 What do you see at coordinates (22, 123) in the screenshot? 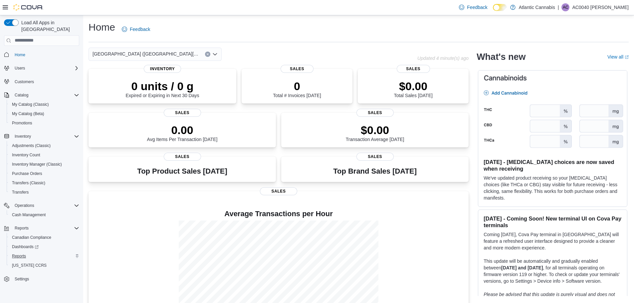
I see `a: Promotions` at bounding box center [22, 123].